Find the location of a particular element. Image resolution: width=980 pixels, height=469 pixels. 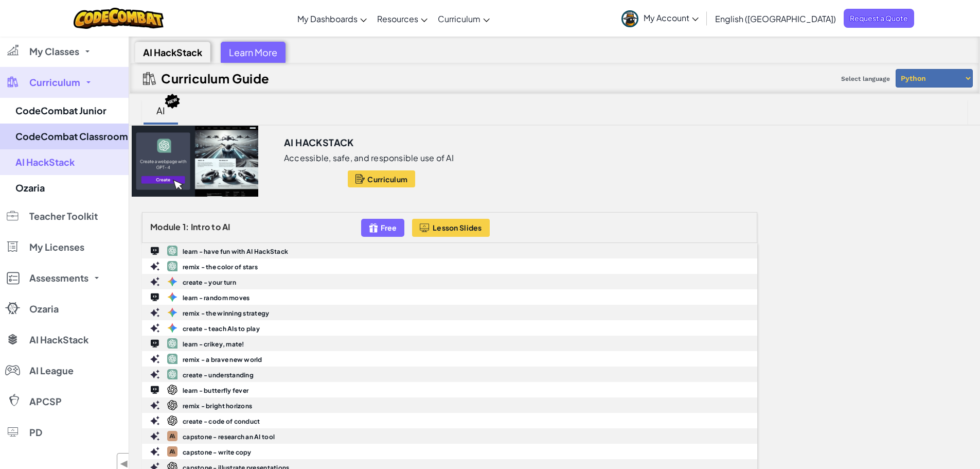

a: Request a Quote is located at coordinates (879, 18).